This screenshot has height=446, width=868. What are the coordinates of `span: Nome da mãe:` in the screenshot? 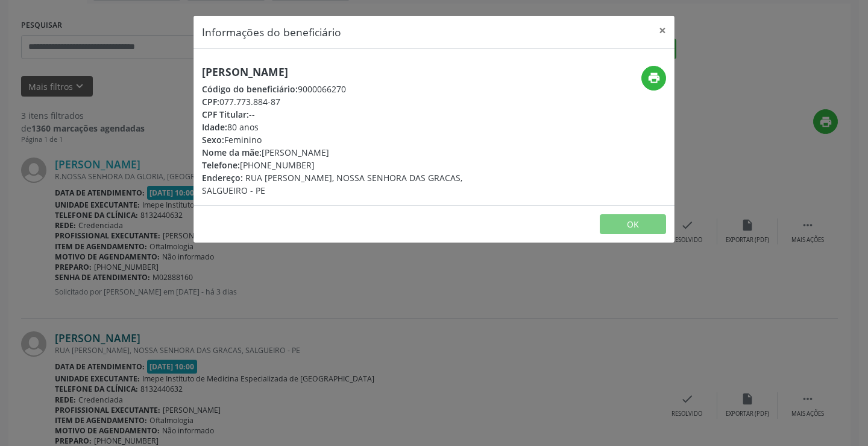 It's located at (232, 152).